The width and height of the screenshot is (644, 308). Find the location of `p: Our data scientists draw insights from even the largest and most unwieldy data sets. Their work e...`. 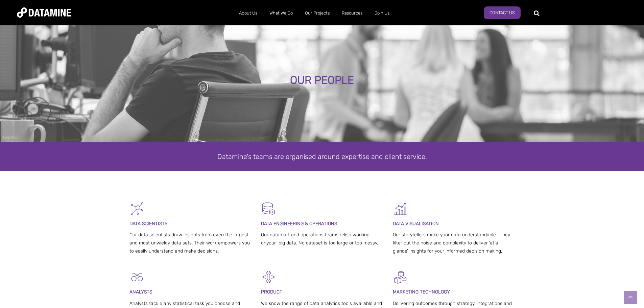

p: Our data scientists draw insights from even the largest and most unwieldy data sets. Their work e... is located at coordinates (190, 243).